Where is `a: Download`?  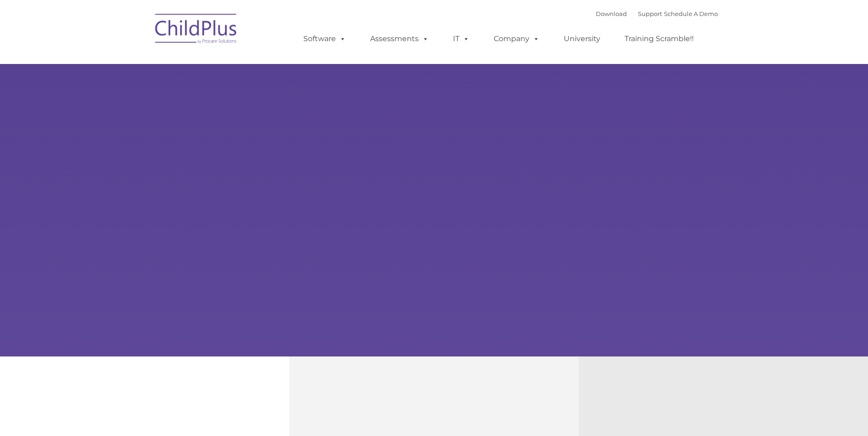
a: Download is located at coordinates (611, 14).